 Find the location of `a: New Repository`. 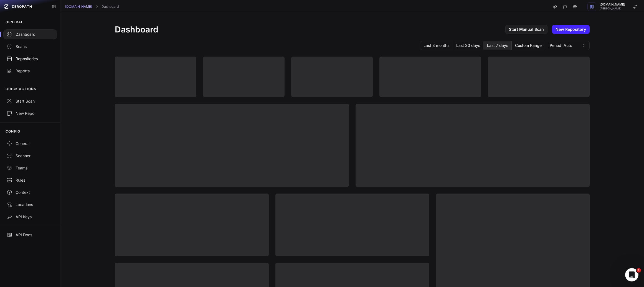

a: New Repository is located at coordinates (571, 30).